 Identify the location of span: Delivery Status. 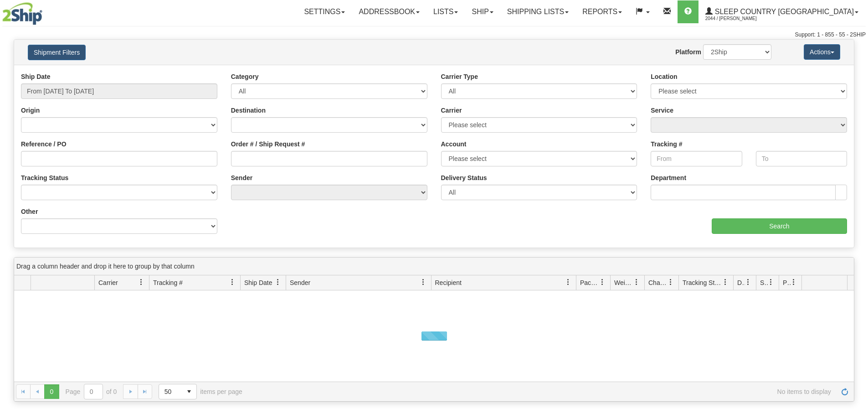
(741, 282).